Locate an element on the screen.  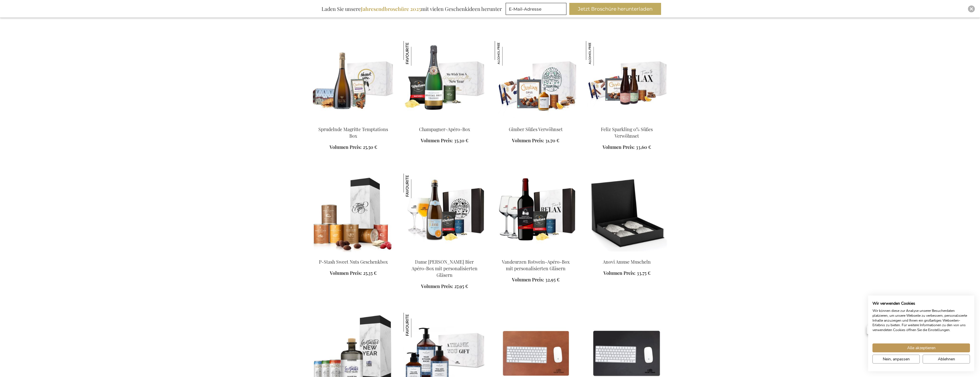
img: Anovi Amuse Schelpen is located at coordinates (627, 214).